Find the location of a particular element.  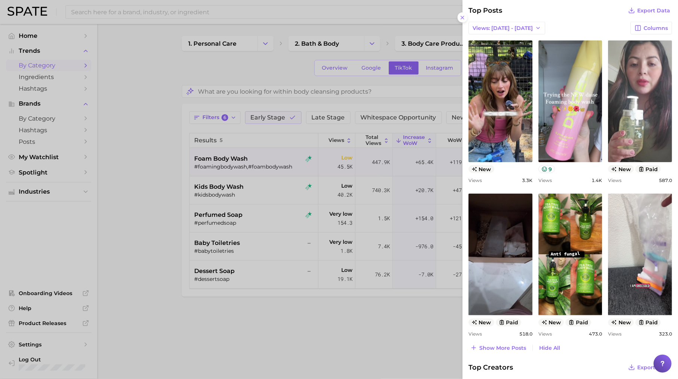

span: 1.4k is located at coordinates (597, 180).